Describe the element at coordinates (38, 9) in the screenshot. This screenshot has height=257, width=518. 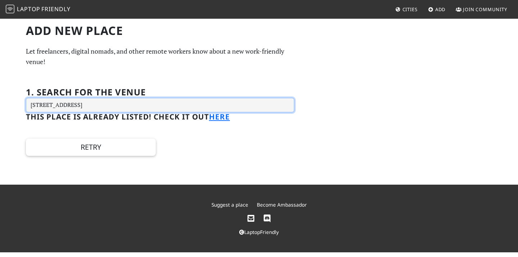
I see `a: LaptopFriendly LaptopFriendly` at that location.